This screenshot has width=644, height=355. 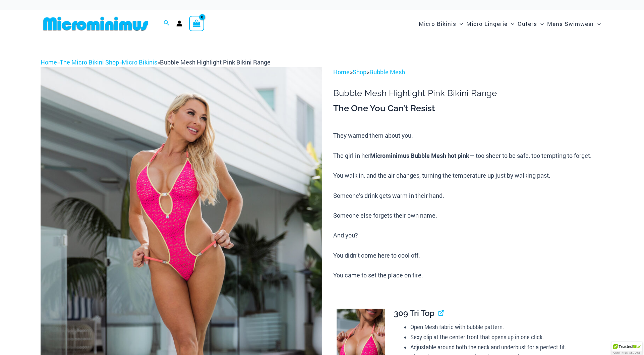 I want to click on a: OutersMenu ToggleMenu Toggle, so click(x=531, y=24).